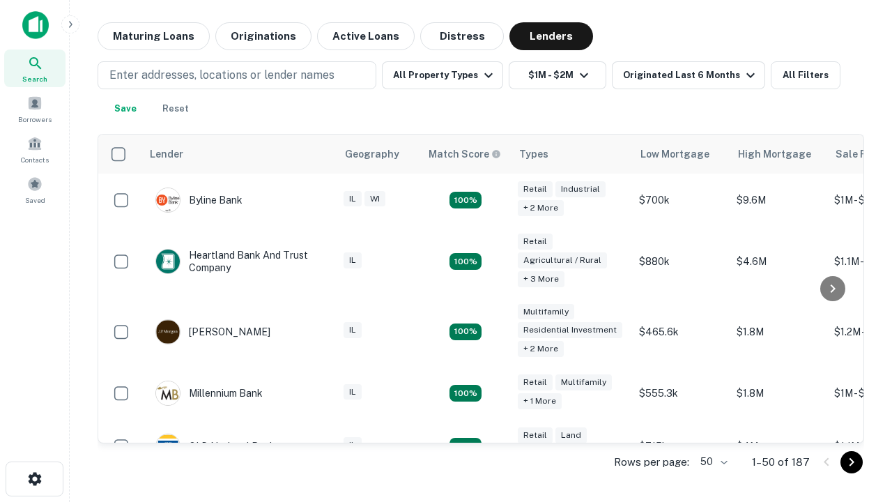  What do you see at coordinates (264, 36) in the screenshot?
I see `button: Originations` at bounding box center [264, 36].